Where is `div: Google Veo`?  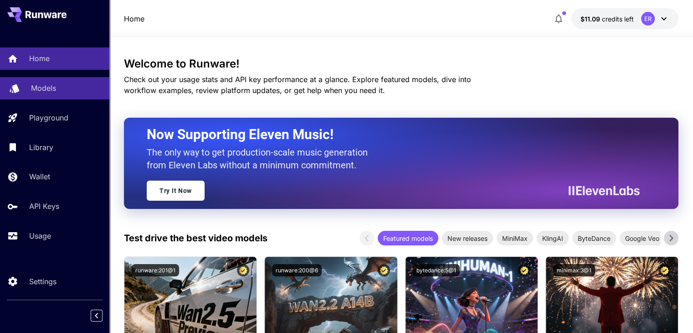
div: Google Veo is located at coordinates (642, 238).